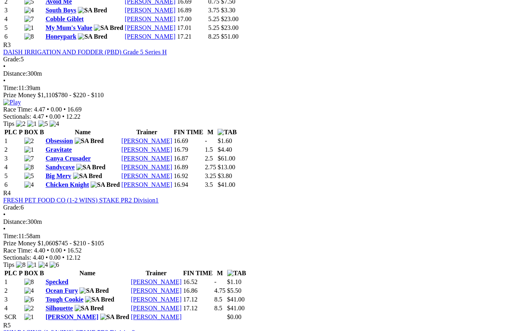 This screenshot has width=511, height=331. What do you see at coordinates (146, 132) in the screenshot?
I see `th: Trainer` at bounding box center [146, 132].